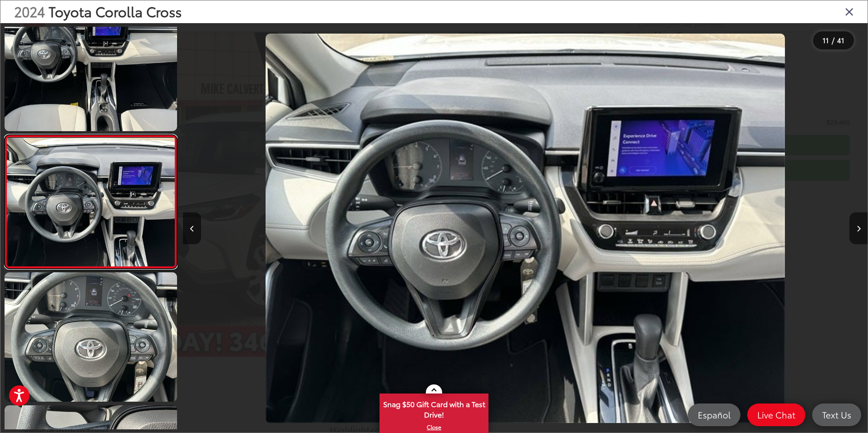 The width and height of the screenshot is (868, 433). I want to click on a: Text Us, so click(837, 415).